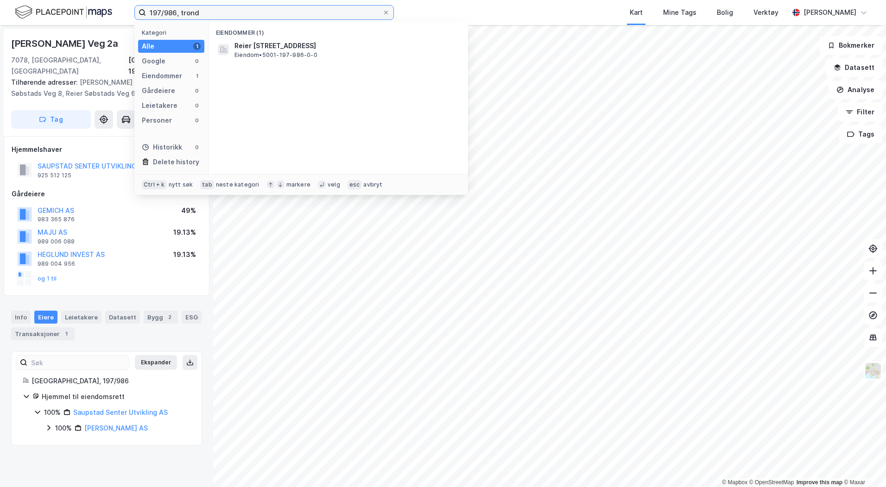 This screenshot has width=886, height=487. Describe the element at coordinates (170, 317) in the screenshot. I see `div: 2` at that location.